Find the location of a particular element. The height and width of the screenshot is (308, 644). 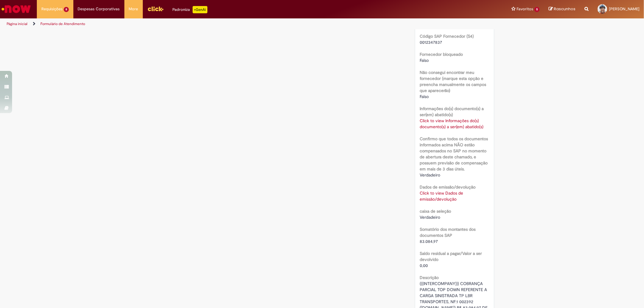

span: 0012347837 is located at coordinates (430, 42).